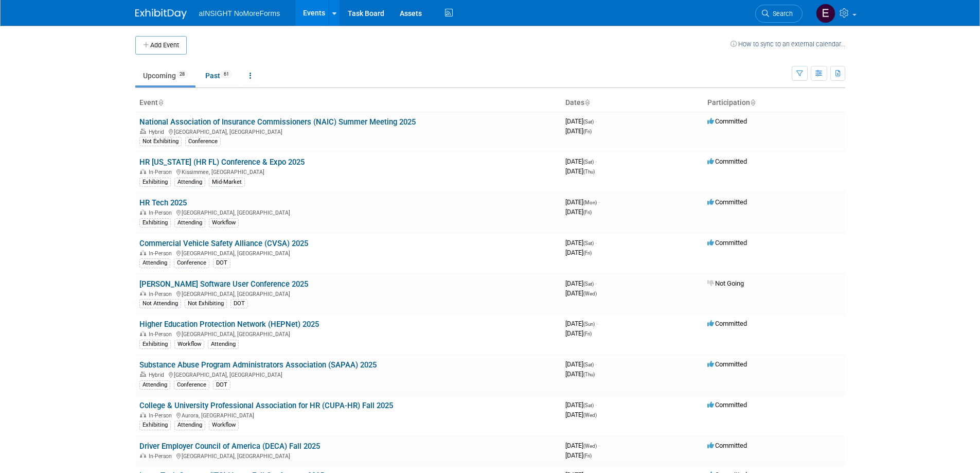 The width and height of the screenshot is (980, 473). I want to click on span: 61, so click(226, 74).